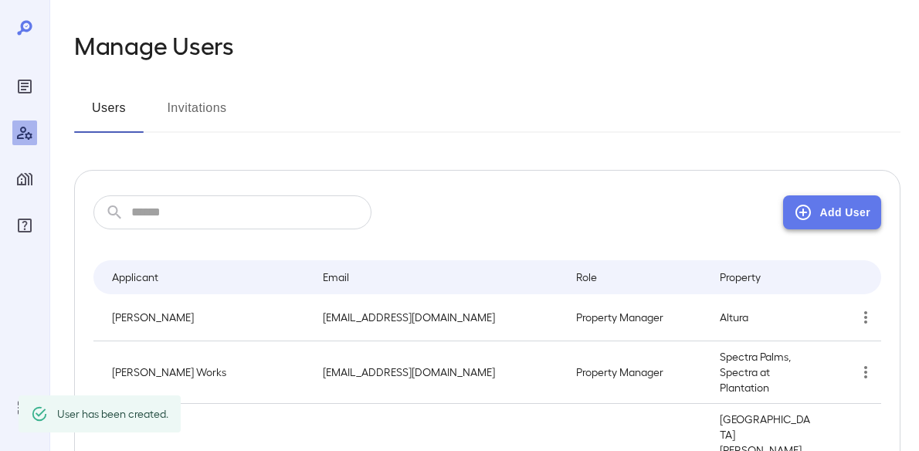 This screenshot has width=919, height=451. What do you see at coordinates (766, 372) in the screenshot?
I see `p: Spectra Palms, Spectra at Plantation` at bounding box center [766, 372].